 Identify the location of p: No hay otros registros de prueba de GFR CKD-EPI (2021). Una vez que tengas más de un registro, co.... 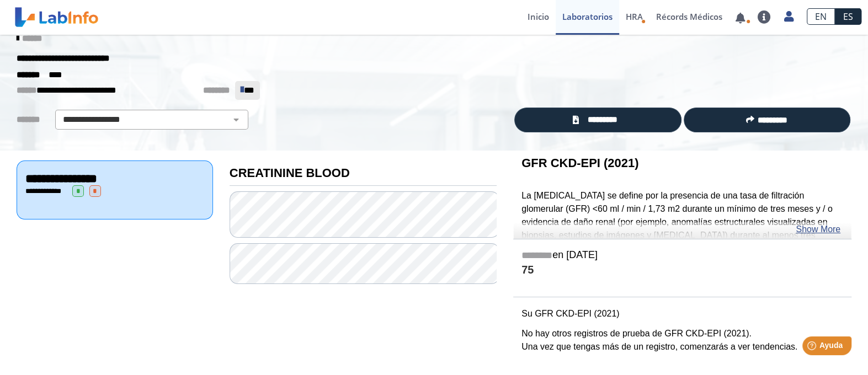
(682, 341).